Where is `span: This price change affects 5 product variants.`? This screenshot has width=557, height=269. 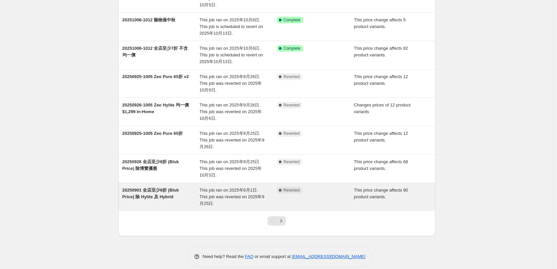 span: This price change affects 5 product variants. is located at coordinates (380, 23).